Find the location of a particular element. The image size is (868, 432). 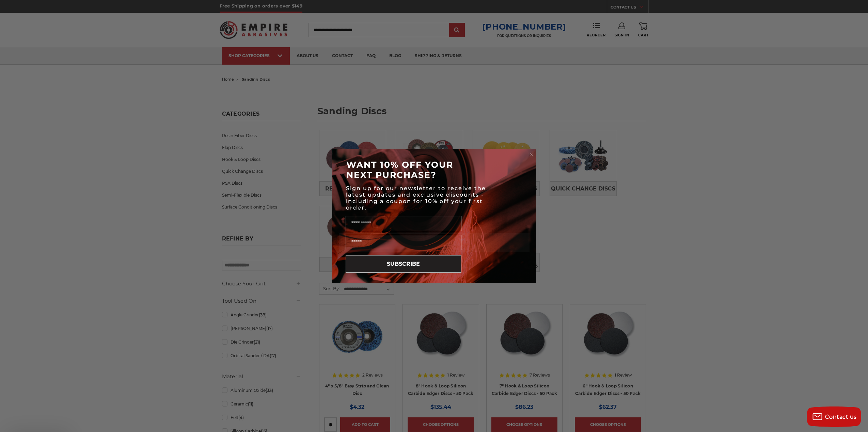

input: Email is located at coordinates (404, 242).